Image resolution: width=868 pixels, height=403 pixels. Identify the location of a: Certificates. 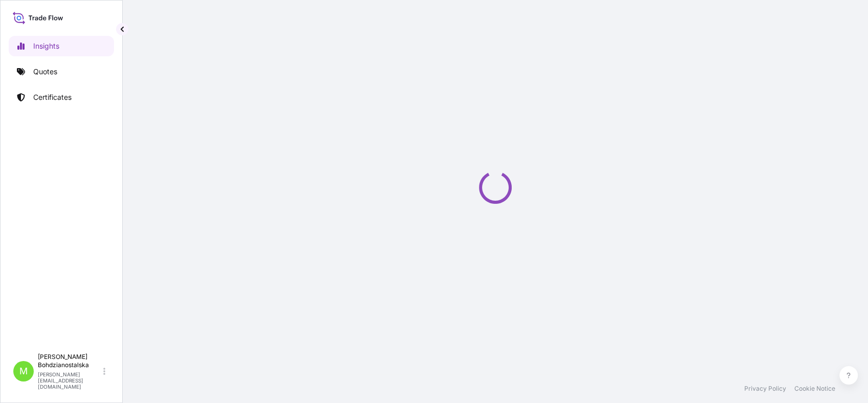
(61, 97).